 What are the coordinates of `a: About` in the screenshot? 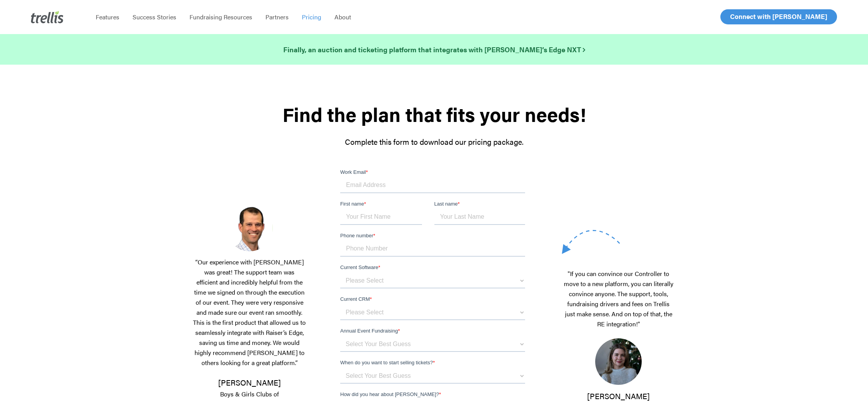 It's located at (342, 17).